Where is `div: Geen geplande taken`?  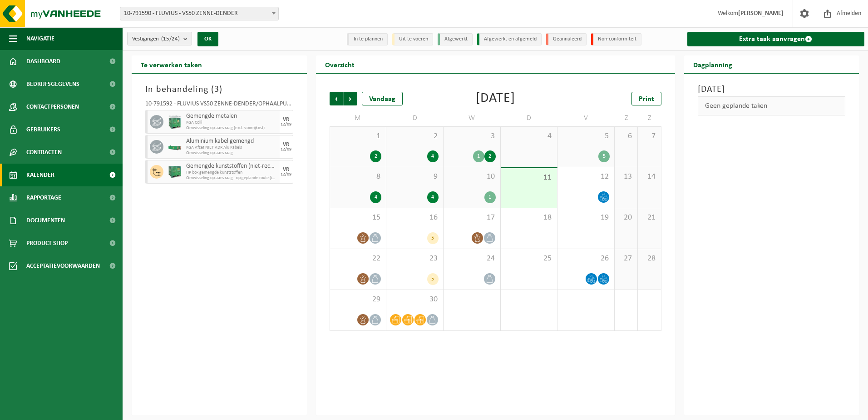 div: Geen geplande taken is located at coordinates (771, 106).